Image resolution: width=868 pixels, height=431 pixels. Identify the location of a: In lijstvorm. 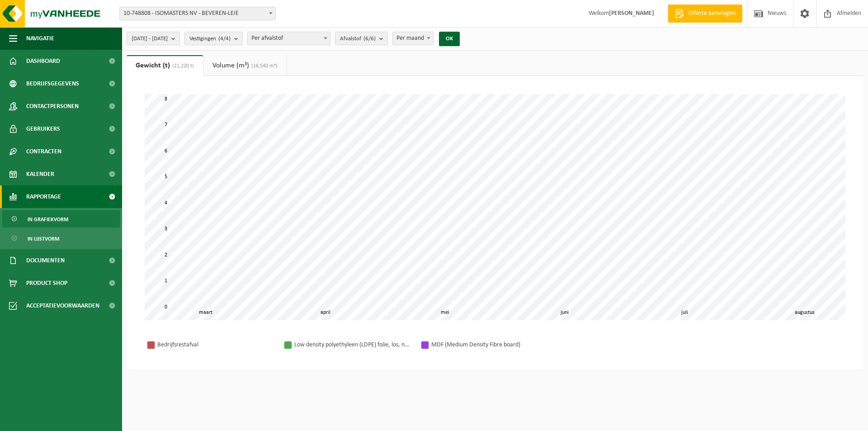
(61, 238).